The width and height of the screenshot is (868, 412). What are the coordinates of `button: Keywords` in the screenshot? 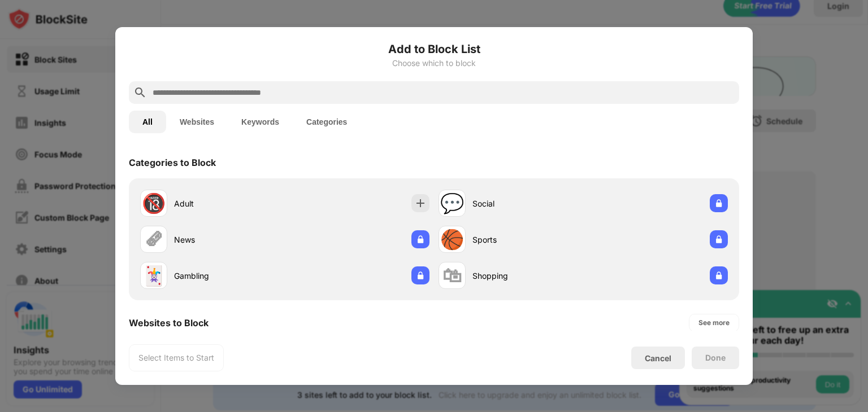 It's located at (260, 122).